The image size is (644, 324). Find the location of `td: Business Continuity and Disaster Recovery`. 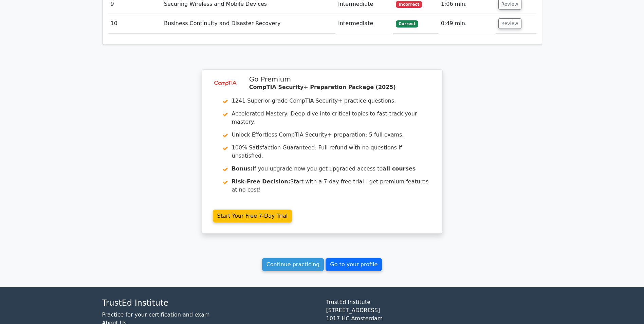

td: Business Continuity and Disaster Recovery is located at coordinates (248, 23).